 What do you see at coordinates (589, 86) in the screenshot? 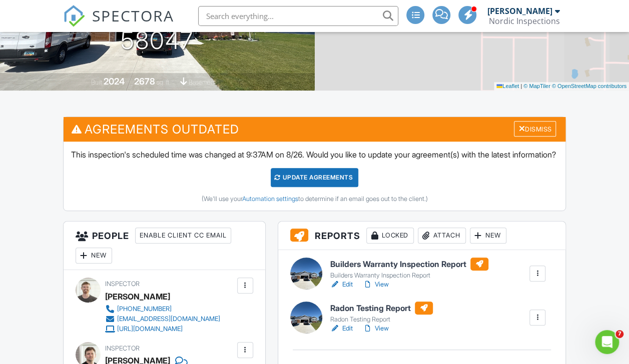
I see `a: © OpenStreetMap contributors` at bounding box center [589, 86].